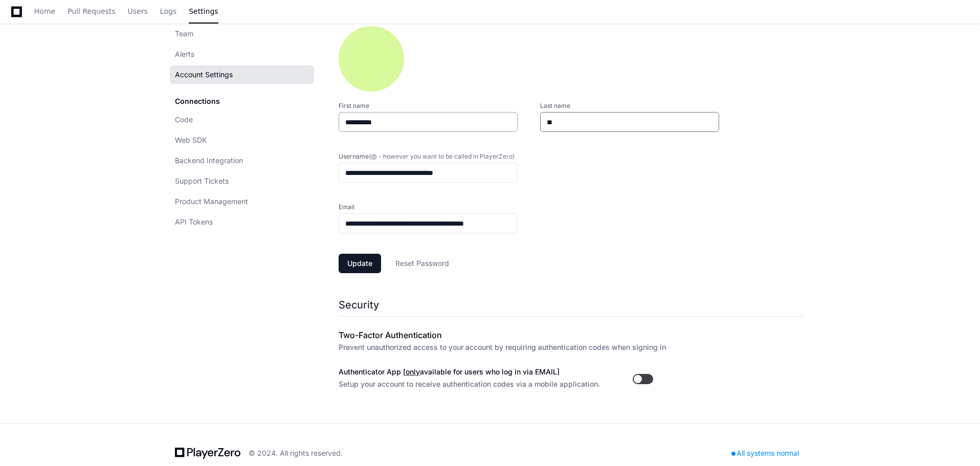  I want to click on span: Pull Requests, so click(91, 11).